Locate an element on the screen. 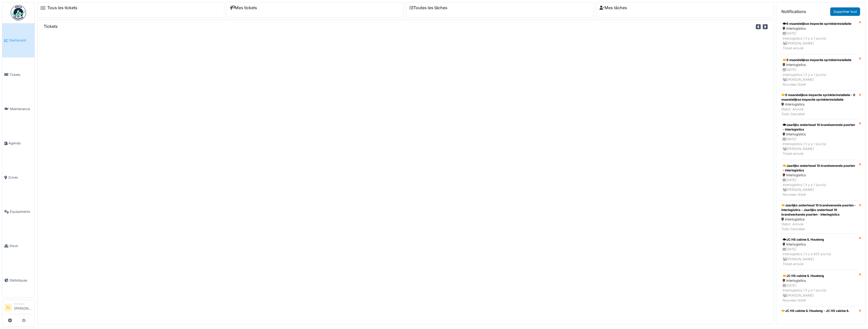 The width and height of the screenshot is (868, 329). a: Stock is located at coordinates (18, 246).